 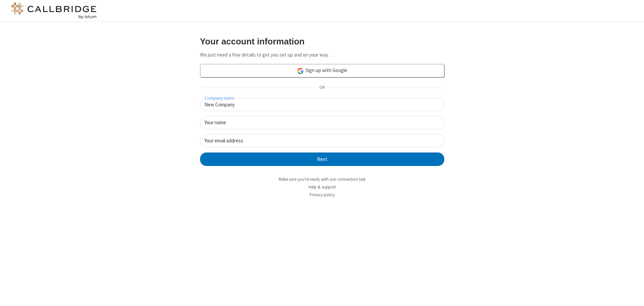 I want to click on img: google-icon.png, so click(x=301, y=71).